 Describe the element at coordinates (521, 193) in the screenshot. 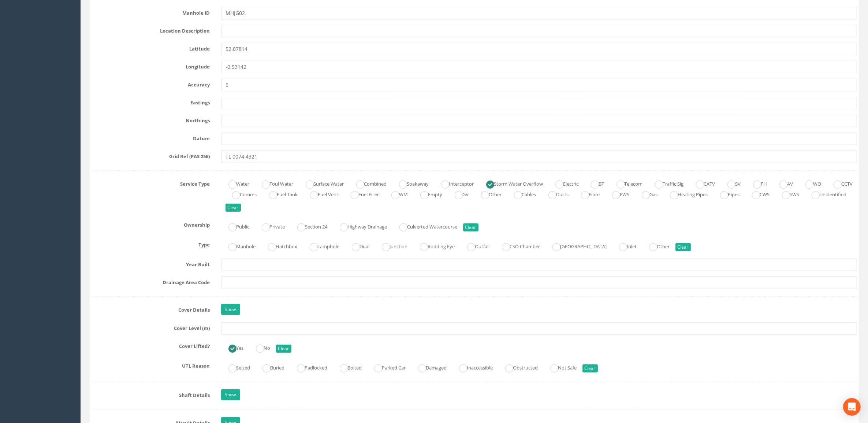

I see `label: Cables` at that location.